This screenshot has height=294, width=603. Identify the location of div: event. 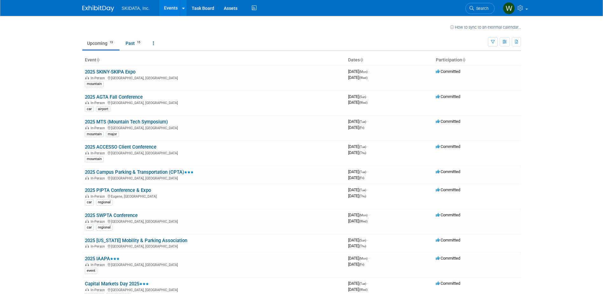
(91, 271).